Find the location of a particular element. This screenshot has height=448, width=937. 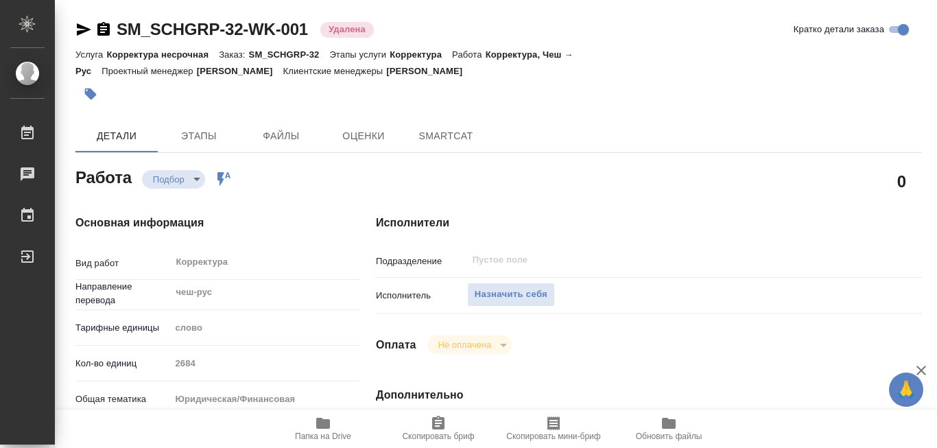

h4: Основная информация is located at coordinates (198, 223).